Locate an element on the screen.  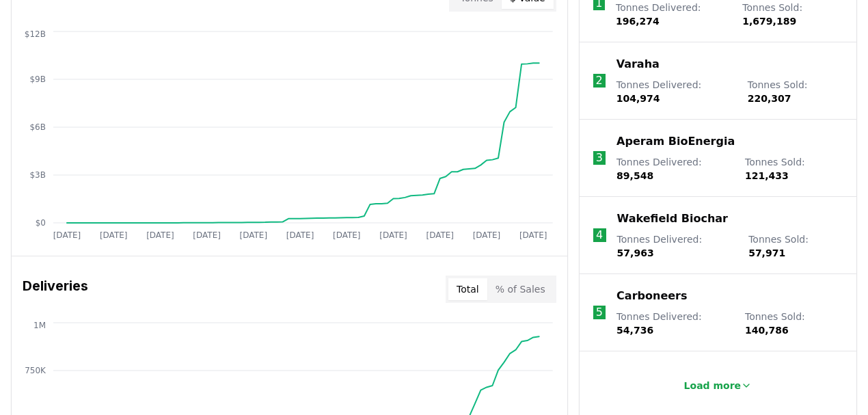
p: Varaha is located at coordinates (638, 65).